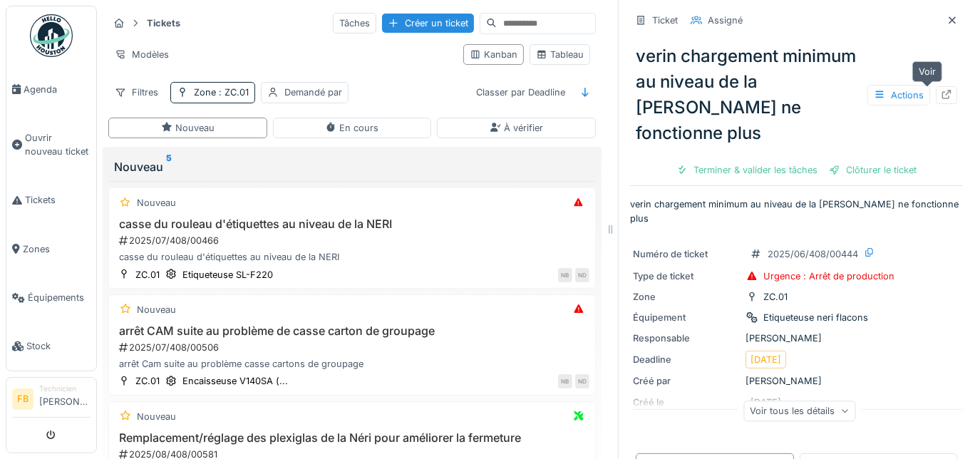 This screenshot has width=980, height=459. What do you see at coordinates (313, 92) in the screenshot?
I see `div: Demandé par` at bounding box center [313, 92].